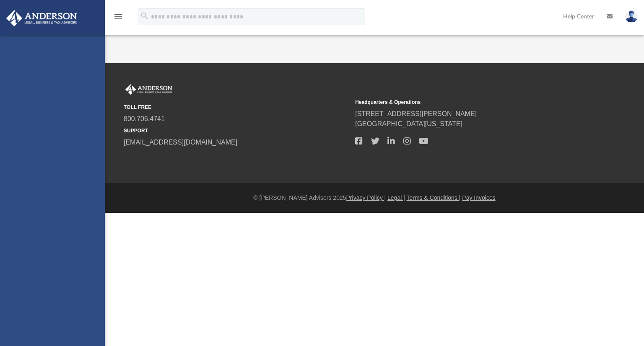  I want to click on a: 800.706.4741, so click(144, 118).